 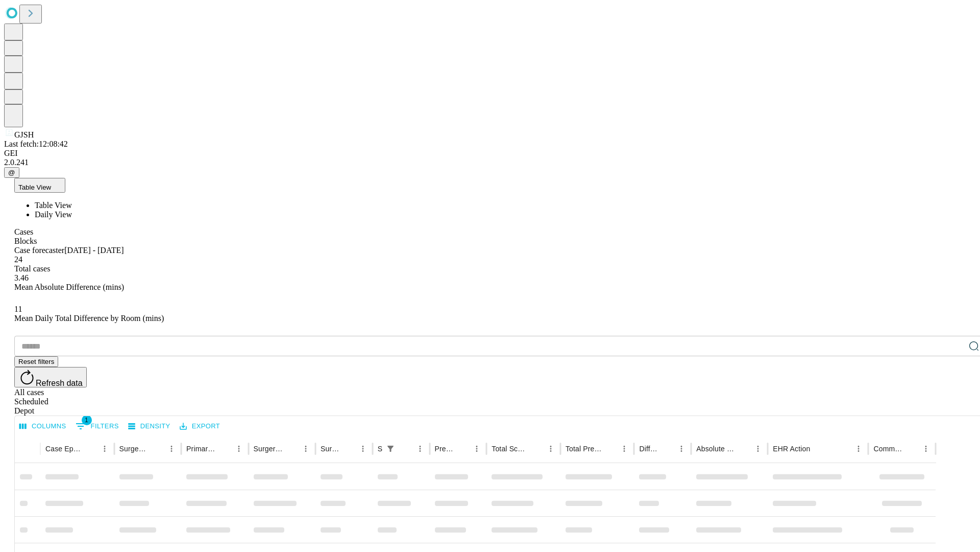 What do you see at coordinates (18, 308) in the screenshot?
I see `span: 11` at bounding box center [18, 308].